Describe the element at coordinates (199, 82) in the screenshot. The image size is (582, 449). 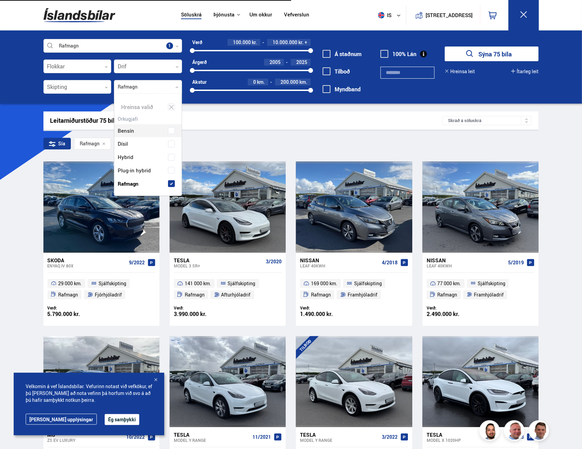
I see `div: Akstur` at that location.